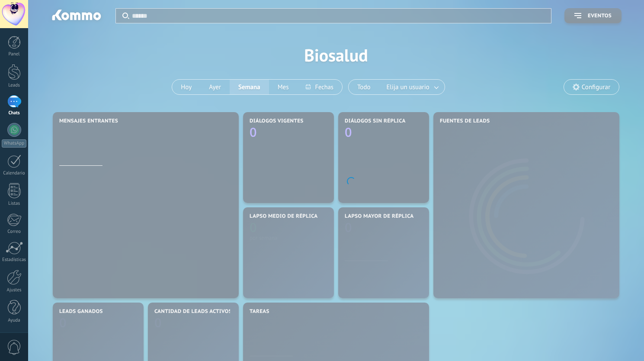  Describe the element at coordinates (14, 143) in the screenshot. I see `div: WhatsApp` at that location.